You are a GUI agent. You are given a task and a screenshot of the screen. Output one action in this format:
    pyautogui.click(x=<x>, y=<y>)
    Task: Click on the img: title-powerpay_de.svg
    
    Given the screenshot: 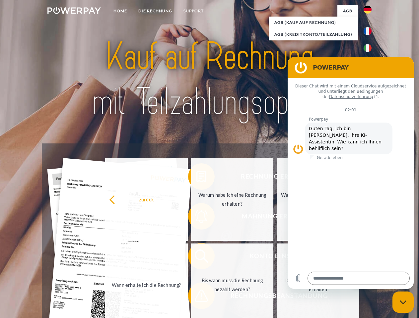 What is the action you would take?
    pyautogui.click(x=209, y=79)
    